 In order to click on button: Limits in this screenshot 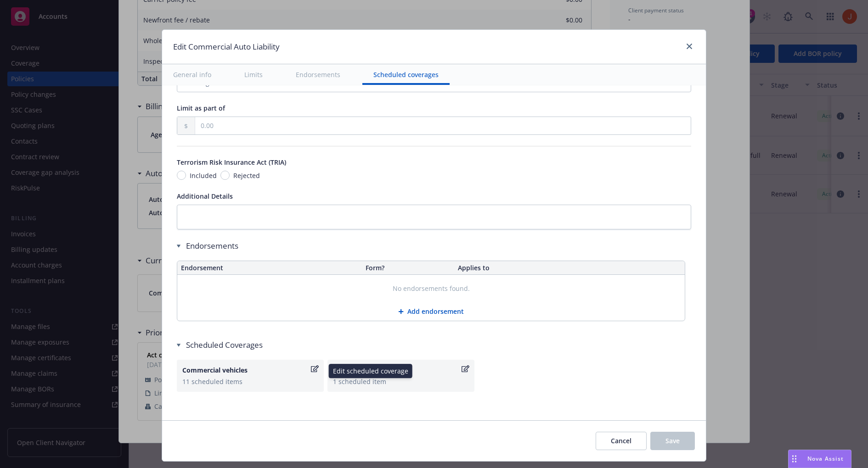, I will do `click(254, 74)`.